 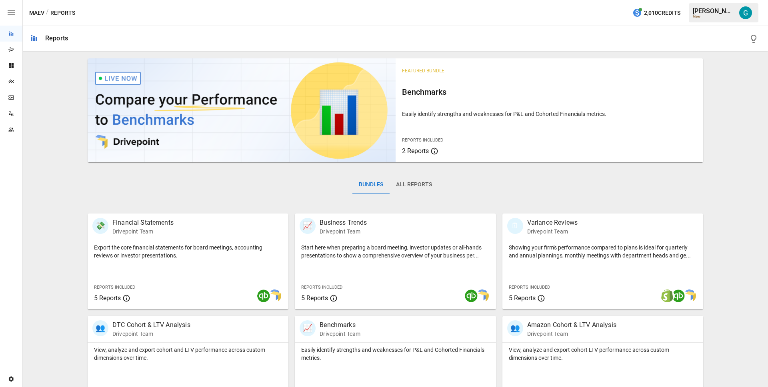 What do you see at coordinates (188, 354) in the screenshot?
I see `p: View, analyze and export cohort and LTV performance across custom dimensions over time.` at bounding box center [188, 354].